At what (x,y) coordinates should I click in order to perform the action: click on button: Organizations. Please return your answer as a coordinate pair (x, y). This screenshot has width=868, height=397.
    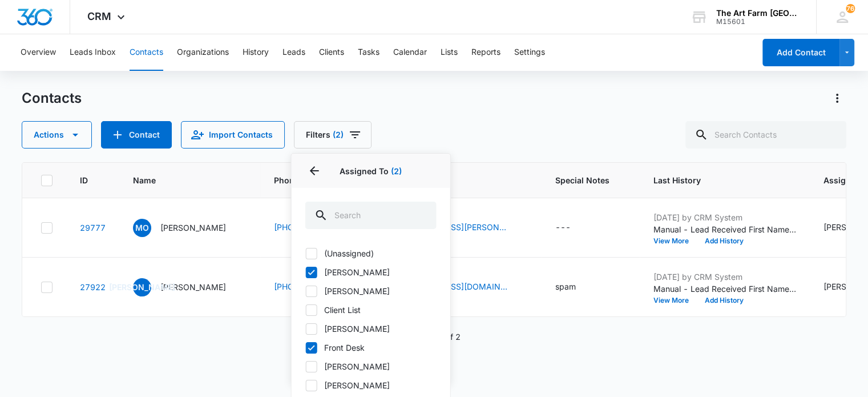
    Looking at the image, I should click on (203, 53).